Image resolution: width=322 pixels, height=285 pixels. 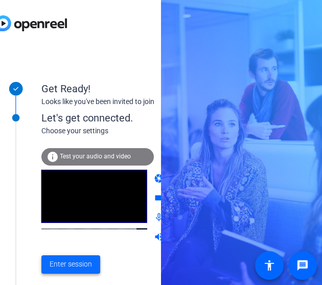 I want to click on mat-icon: mic_none, so click(x=160, y=218).